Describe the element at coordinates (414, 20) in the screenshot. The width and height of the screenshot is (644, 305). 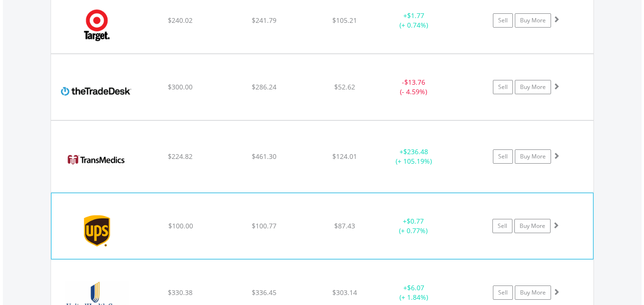
I see `div: + (+ 0.74%)` at that location.